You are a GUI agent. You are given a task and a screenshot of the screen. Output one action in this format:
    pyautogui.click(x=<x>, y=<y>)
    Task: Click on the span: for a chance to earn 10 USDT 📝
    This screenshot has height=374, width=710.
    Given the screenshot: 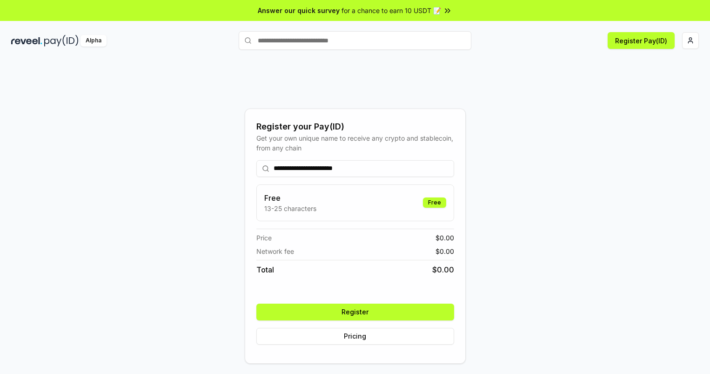 What is the action you would take?
    pyautogui.click(x=391, y=10)
    